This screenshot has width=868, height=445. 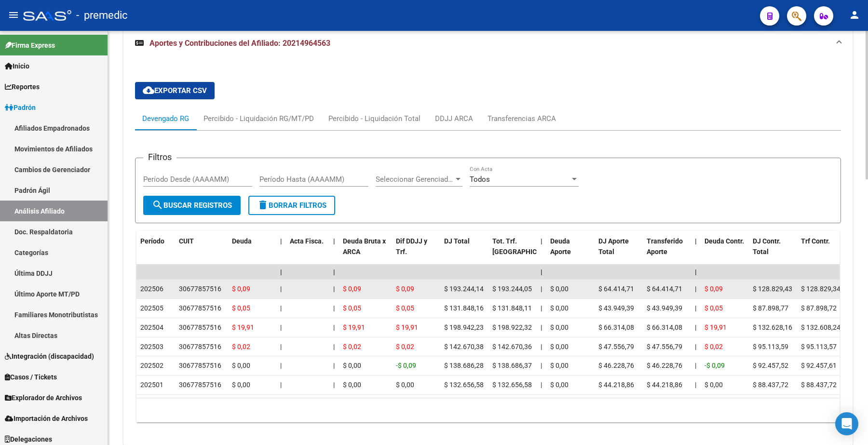 I want to click on span: Todos, so click(x=480, y=180).